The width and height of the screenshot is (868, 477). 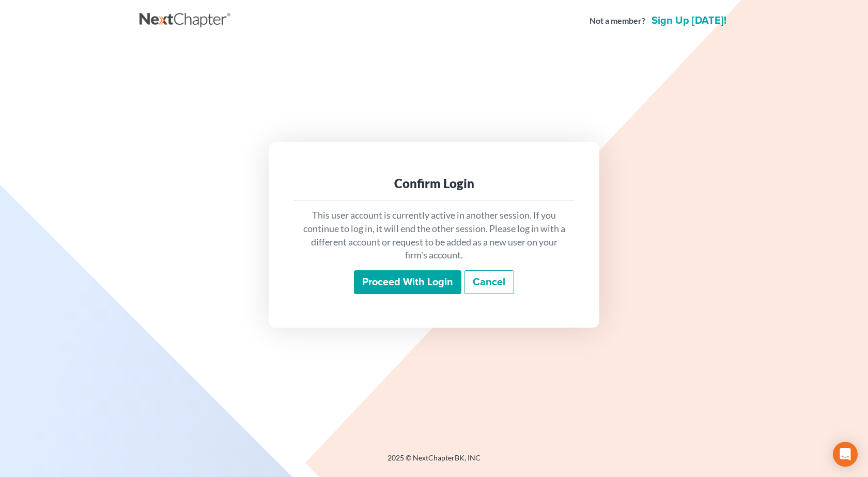 I want to click on div: 2025 © NextChapterBK, INC, so click(x=434, y=462).